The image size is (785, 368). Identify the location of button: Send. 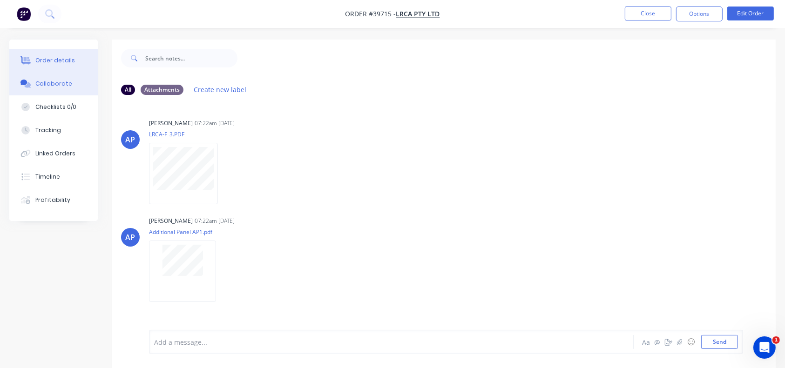
(720, 342).